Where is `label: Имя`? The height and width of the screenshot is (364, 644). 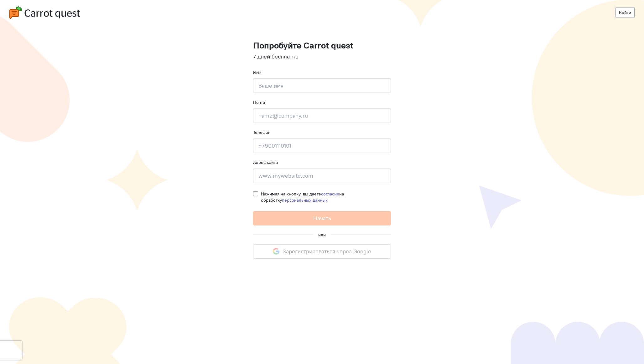
label: Имя is located at coordinates (257, 72).